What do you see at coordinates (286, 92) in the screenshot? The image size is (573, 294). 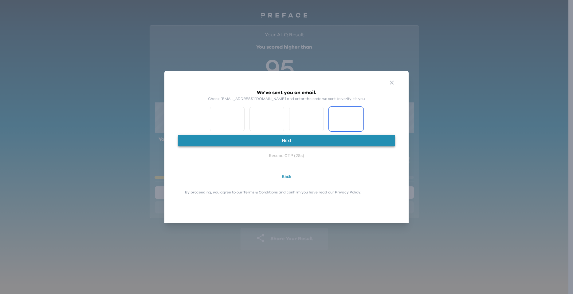 I see `h2: We've sent you an email.` at bounding box center [286, 92].